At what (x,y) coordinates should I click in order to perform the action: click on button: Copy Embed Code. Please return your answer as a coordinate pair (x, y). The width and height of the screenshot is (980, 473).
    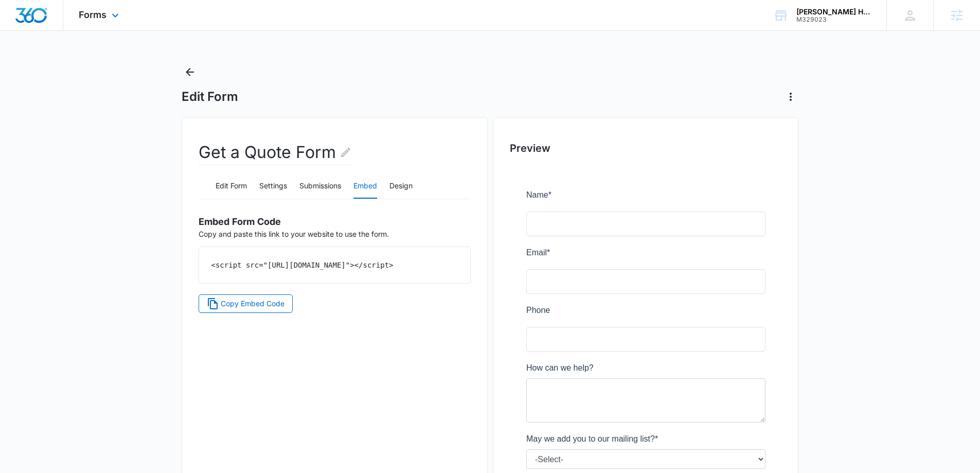
    Looking at the image, I should click on (246, 303).